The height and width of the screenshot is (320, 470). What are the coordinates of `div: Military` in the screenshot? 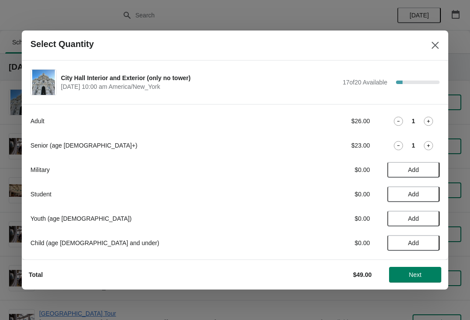 It's located at (151, 170).